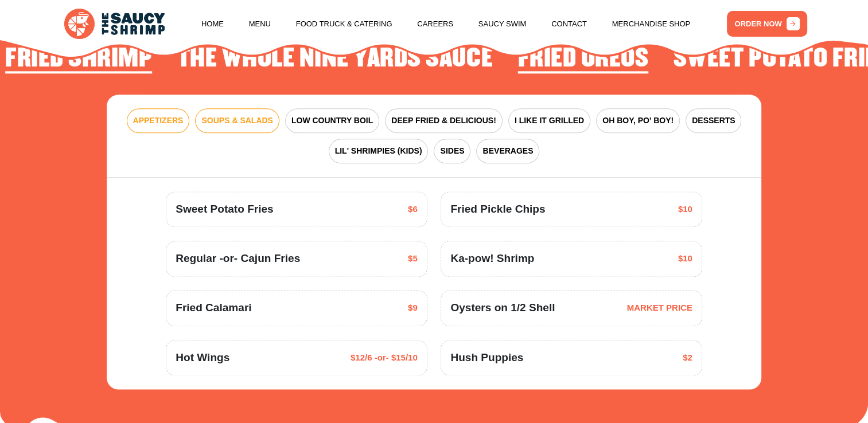 This screenshot has height=423, width=868. What do you see at coordinates (569, 24) in the screenshot?
I see `a: Contact` at bounding box center [569, 24].